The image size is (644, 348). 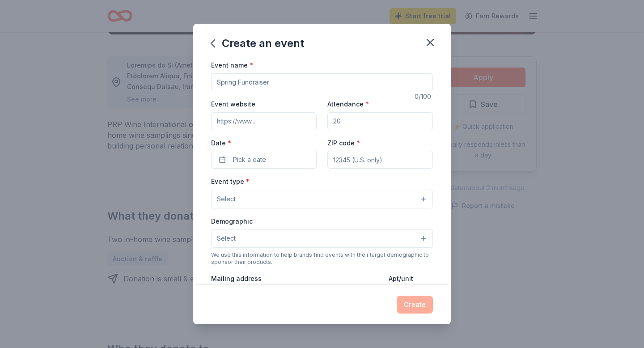 I want to click on label: Event website, so click(x=233, y=104).